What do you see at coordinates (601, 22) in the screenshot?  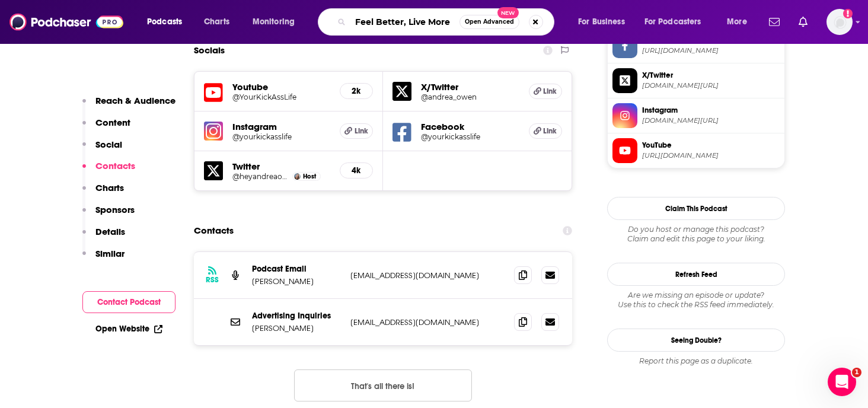 I see `span: For Business` at bounding box center [601, 22].